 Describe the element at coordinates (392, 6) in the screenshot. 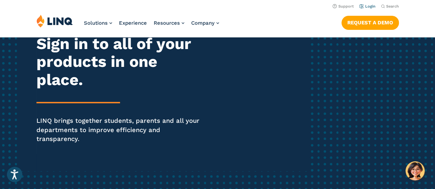

I see `span: Search` at that location.